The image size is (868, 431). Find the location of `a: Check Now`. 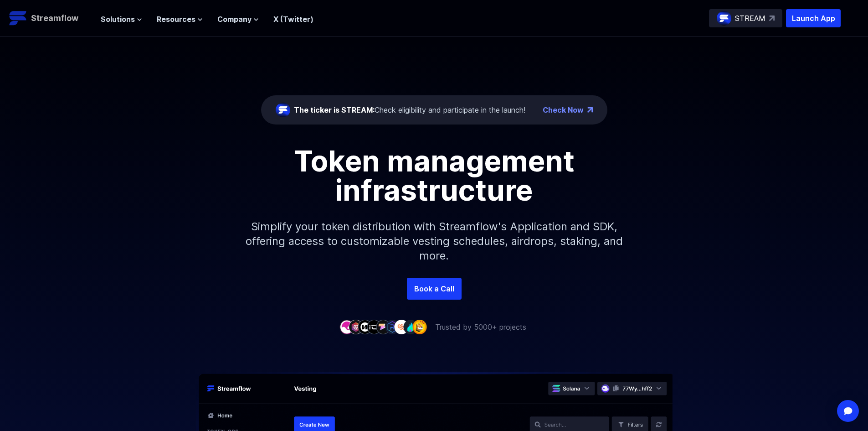

a: Check Now is located at coordinates (563, 110).